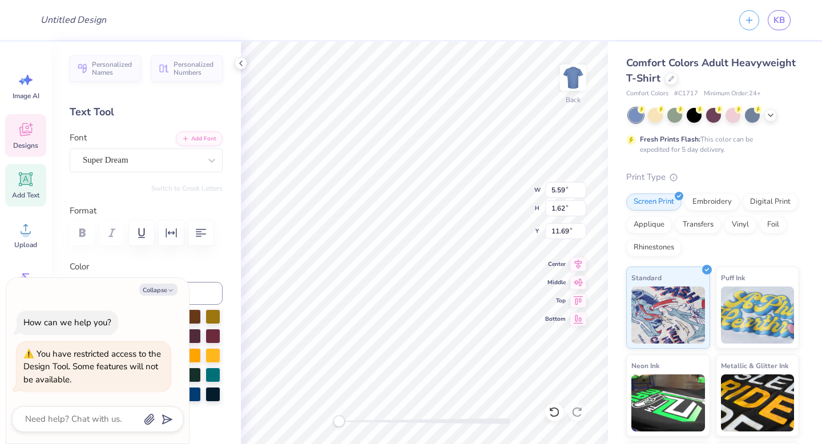  Describe the element at coordinates (26, 146) in the screenshot. I see `span: Designs` at that location.